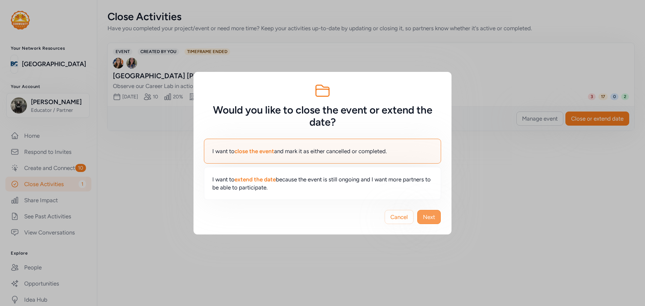 This screenshot has height=306, width=645. I want to click on span: I want to and mark it as either cancelled or completed., so click(300, 151).